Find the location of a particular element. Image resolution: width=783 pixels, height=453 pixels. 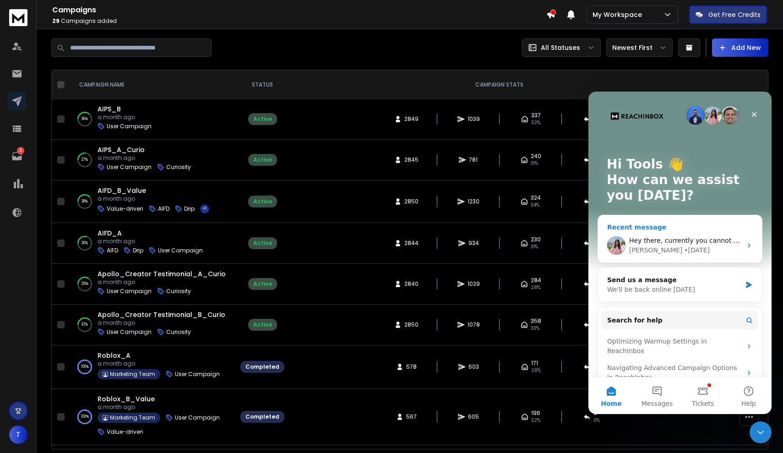

p: 36 % is located at coordinates (85, 119).